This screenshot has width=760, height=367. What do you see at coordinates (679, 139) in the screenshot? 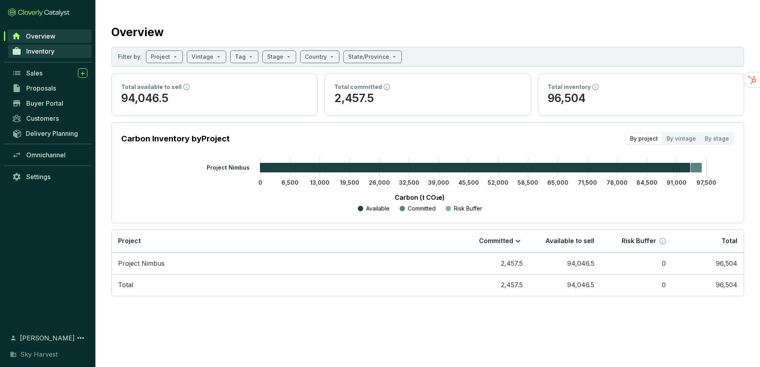
I see `div: segmented control` at bounding box center [679, 139].